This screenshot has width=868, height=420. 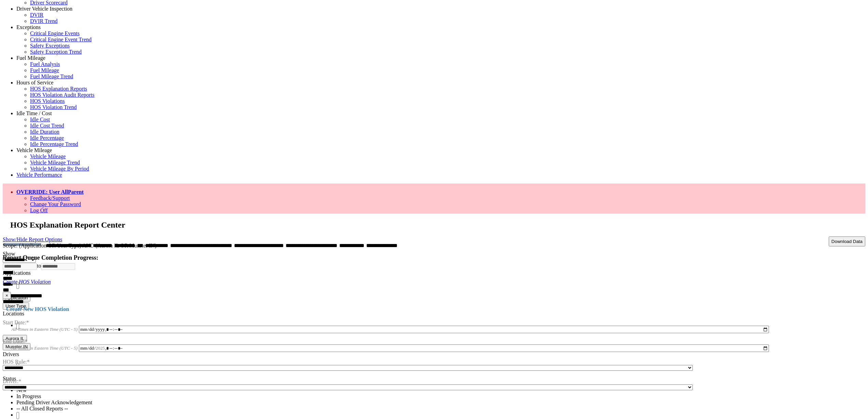 I want to click on label: Show, so click(x=9, y=253).